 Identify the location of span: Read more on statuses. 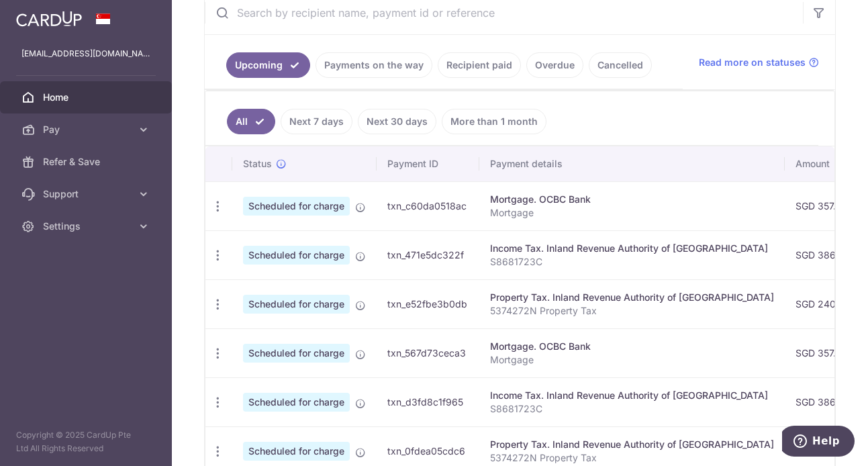
(752, 62).